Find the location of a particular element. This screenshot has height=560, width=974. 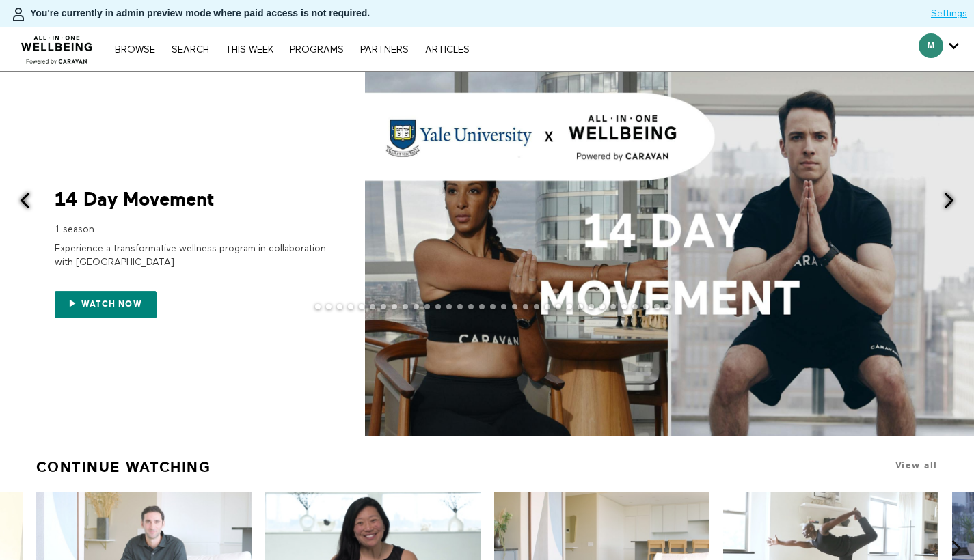

img: person-bdfc0eaa9744423c596e6e1c01710c89950b1dff7c83b5d61d716cfd8139584f.svg is located at coordinates (18, 14).